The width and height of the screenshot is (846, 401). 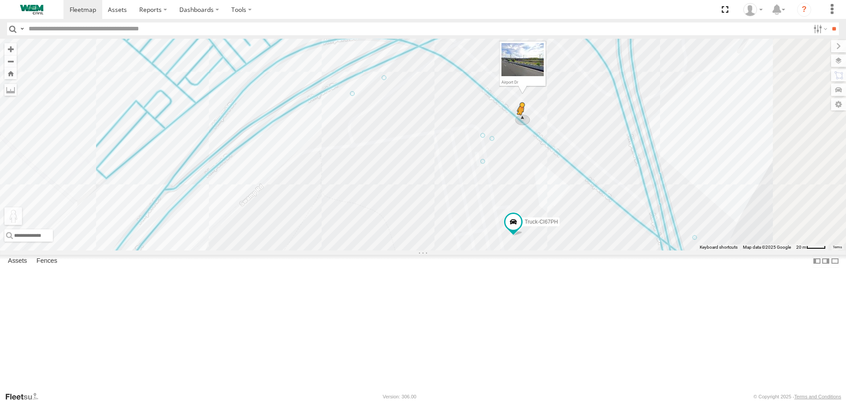 What do you see at coordinates (825, 261) in the screenshot?
I see `label: Dock Summary Table to the Right` at bounding box center [825, 261].